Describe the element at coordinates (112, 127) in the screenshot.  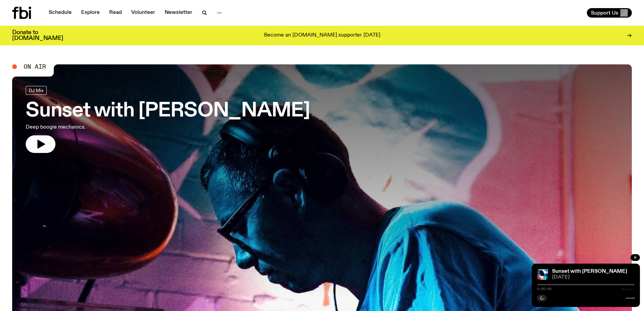
I see `p: Deep boogie mechanics.` at that location.